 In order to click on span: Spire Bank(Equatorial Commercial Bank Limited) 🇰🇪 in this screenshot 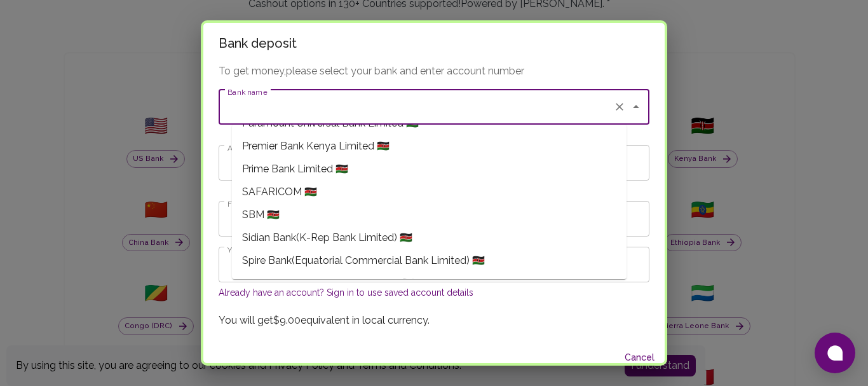, I will do `click(364, 261)`.